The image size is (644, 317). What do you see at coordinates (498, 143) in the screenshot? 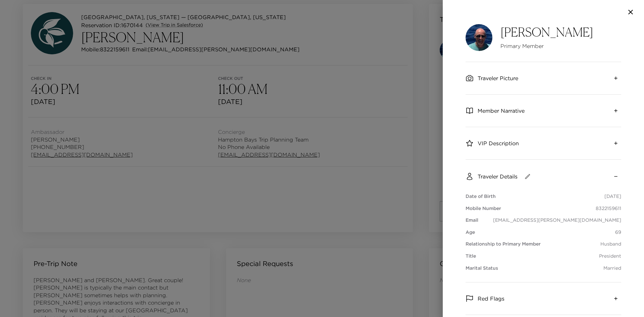
I see `span: VIP Description` at bounding box center [498, 143].